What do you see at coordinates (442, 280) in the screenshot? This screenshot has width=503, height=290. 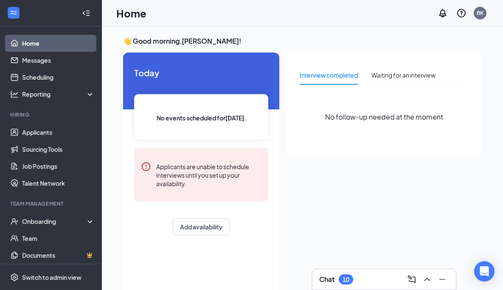 I see `svg: Minimize` at bounding box center [442, 280].